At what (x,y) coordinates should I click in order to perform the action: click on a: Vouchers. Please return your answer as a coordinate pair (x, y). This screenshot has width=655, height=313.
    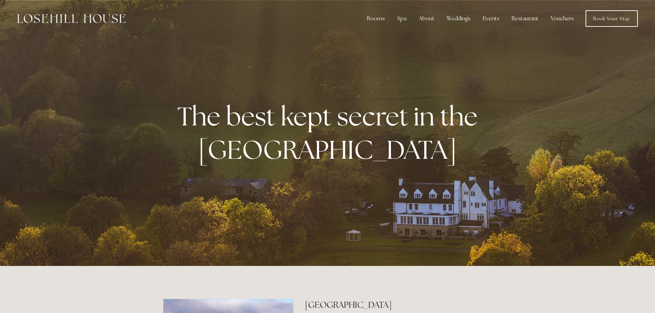
    Looking at the image, I should click on (562, 19).